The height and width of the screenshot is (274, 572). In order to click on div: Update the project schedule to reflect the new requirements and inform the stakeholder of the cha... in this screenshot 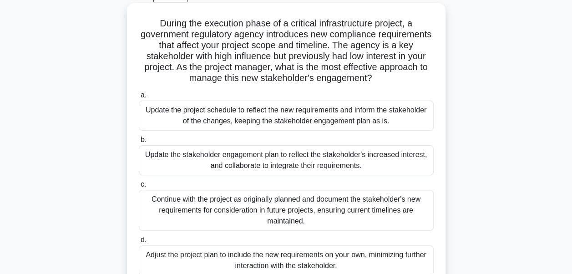, I will do `click(286, 116)`.